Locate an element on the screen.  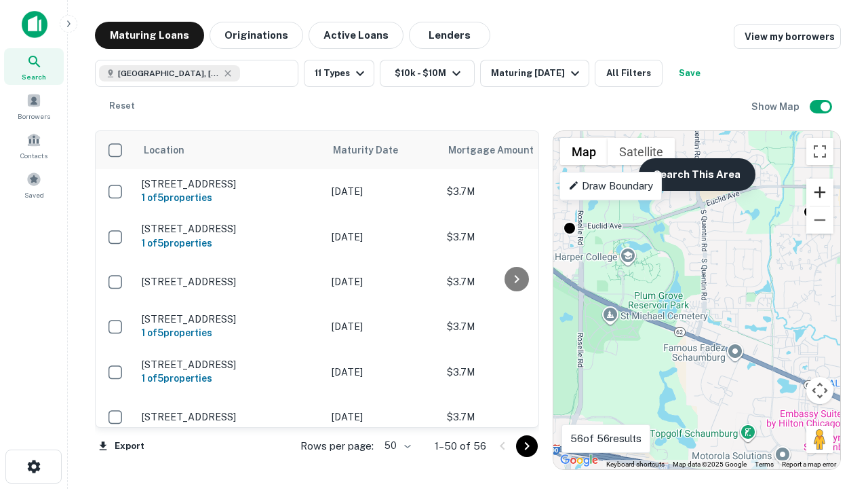
th: Mortgage Amount is located at coordinates (515, 150).